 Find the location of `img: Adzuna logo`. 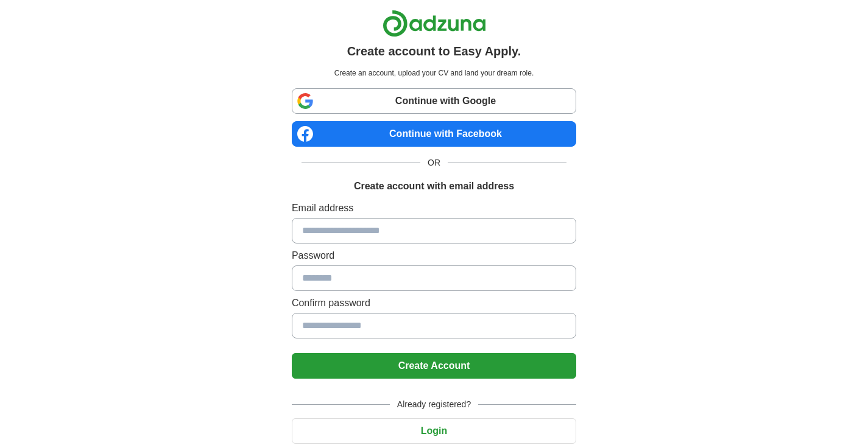

img: Adzuna logo is located at coordinates (434, 23).